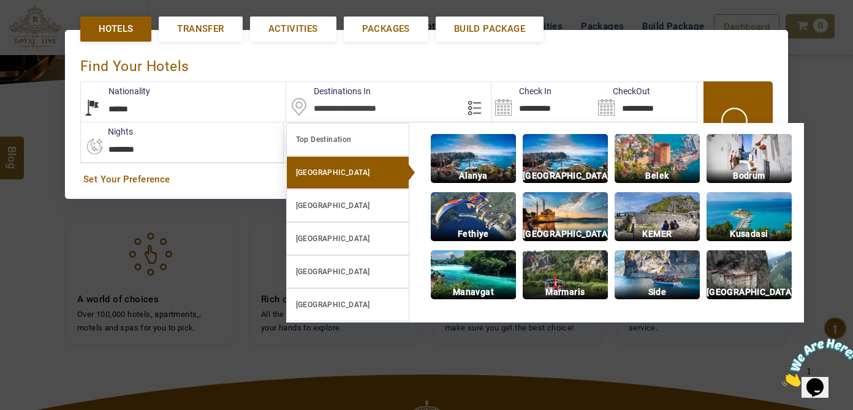 The width and height of the screenshot is (853, 410). Describe the element at coordinates (116, 29) in the screenshot. I see `a: Hotels` at that location.